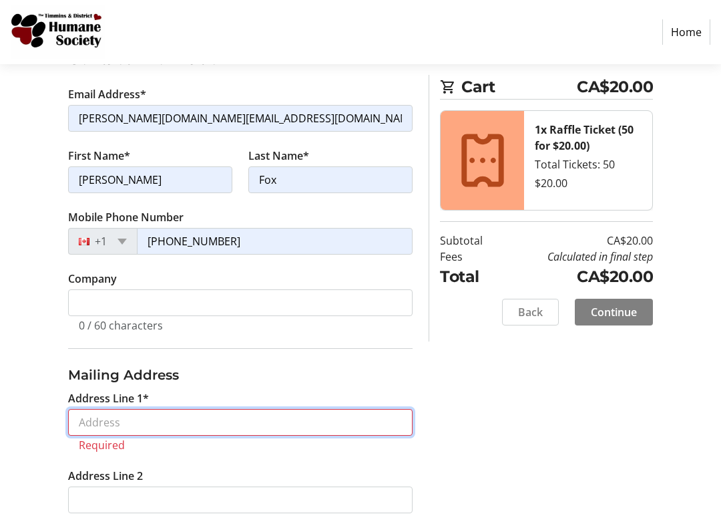 This screenshot has height=528, width=721. I want to click on a: Home, so click(686, 32).